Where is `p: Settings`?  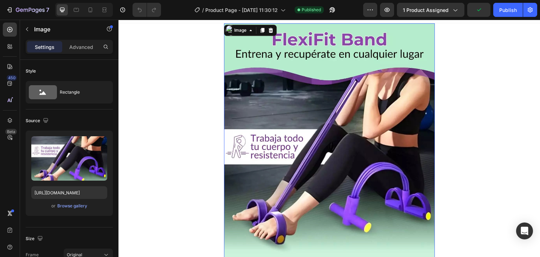
p: Settings is located at coordinates (45, 47).